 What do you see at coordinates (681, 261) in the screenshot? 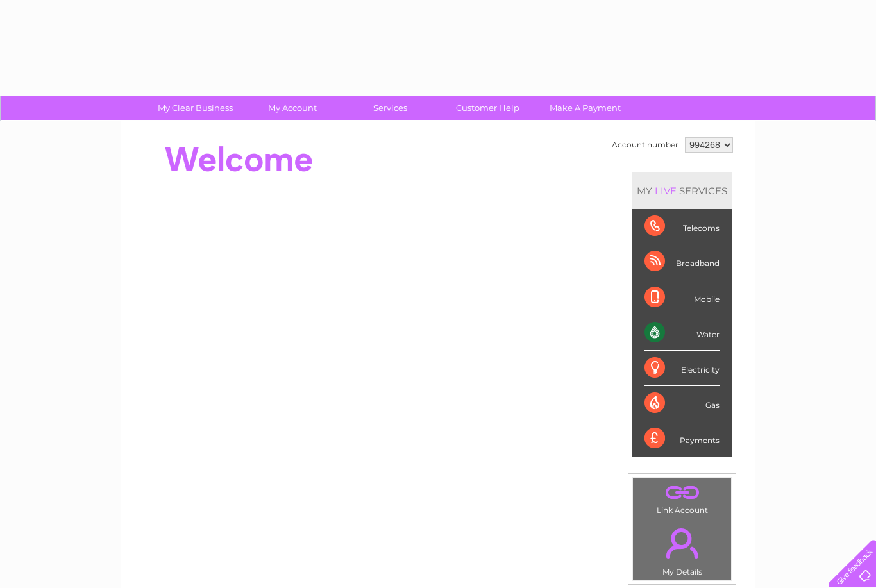
I see `div: Broadband` at bounding box center [681, 261].